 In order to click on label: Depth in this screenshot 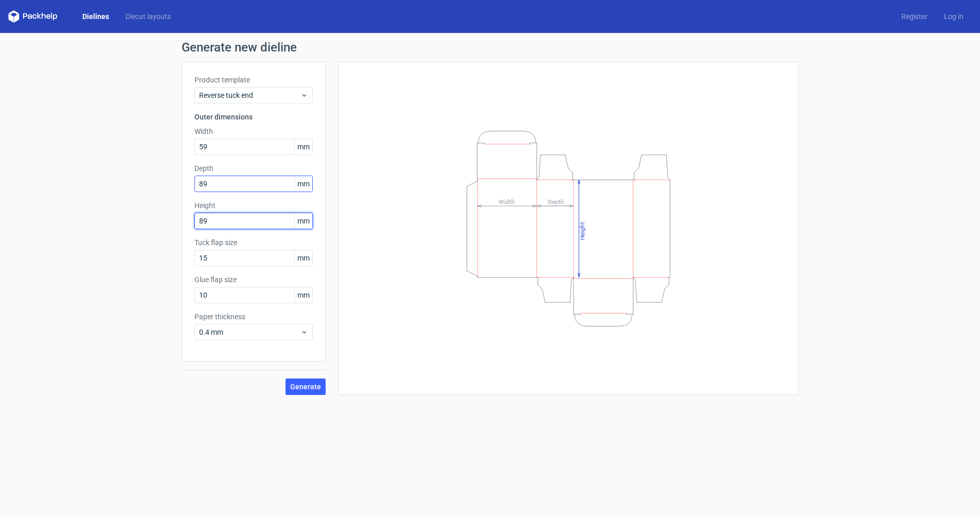, I will do `click(253, 168)`.